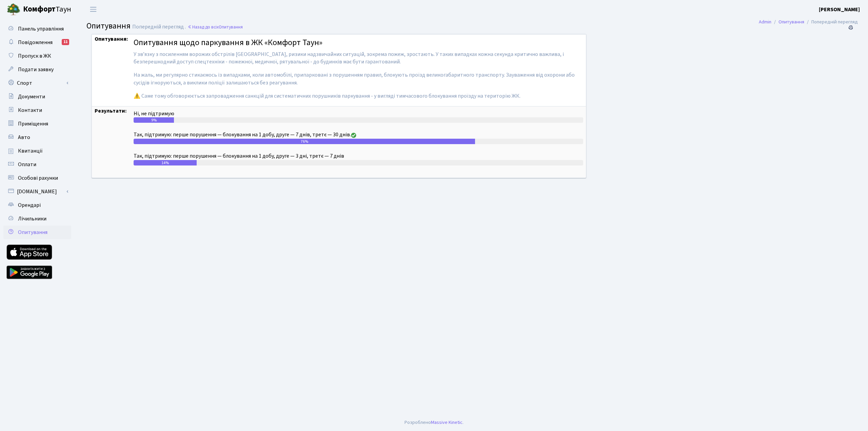  I want to click on a: Панель управління, so click(38, 29).